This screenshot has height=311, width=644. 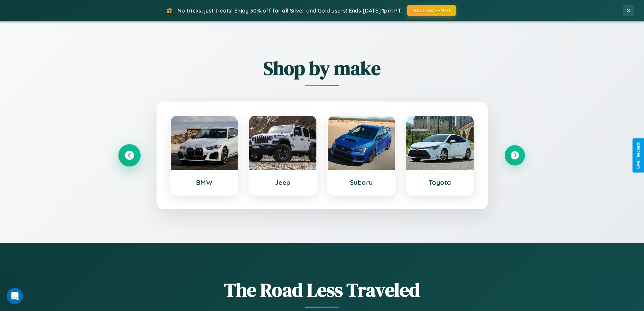 What do you see at coordinates (362, 183) in the screenshot?
I see `h3: Subaru` at bounding box center [362, 183].